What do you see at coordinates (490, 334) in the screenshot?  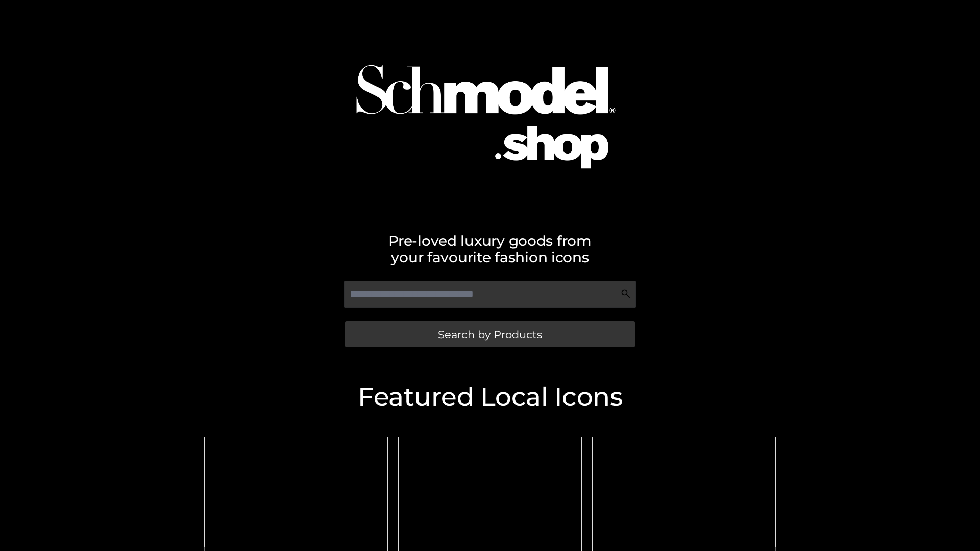 I see `a: Search by Products` at bounding box center [490, 334].